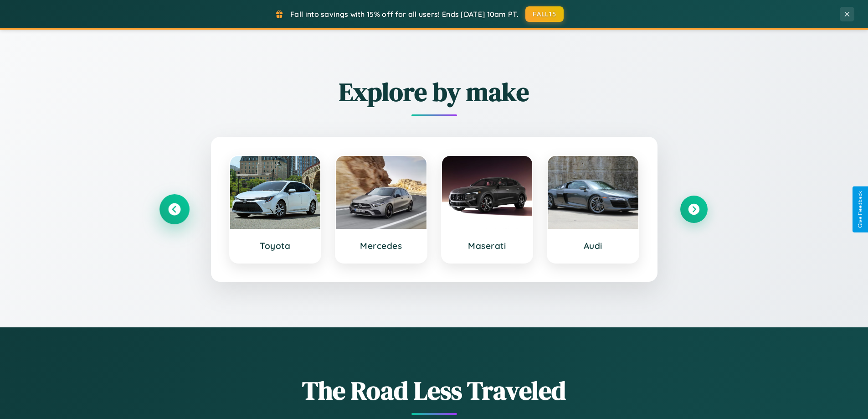 This screenshot has height=419, width=868. Describe the element at coordinates (593, 246) in the screenshot. I see `h3: Audi` at that location.